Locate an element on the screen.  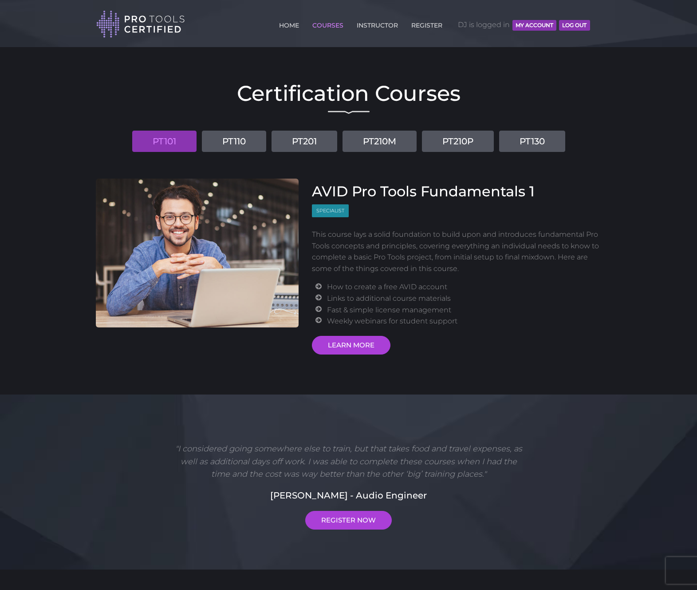
li: Fast & simple license management is located at coordinates (464, 310).